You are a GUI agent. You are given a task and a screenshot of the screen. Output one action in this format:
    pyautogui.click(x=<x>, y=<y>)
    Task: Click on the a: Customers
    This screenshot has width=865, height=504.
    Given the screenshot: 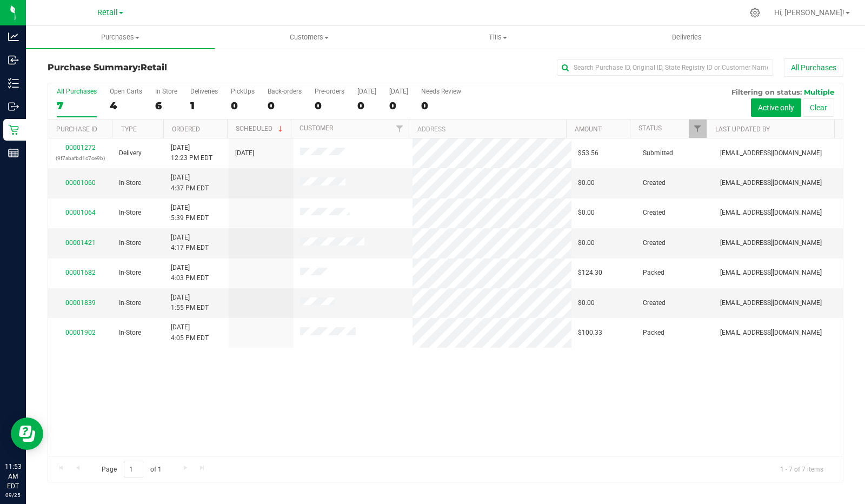 What is the action you would take?
    pyautogui.click(x=309, y=38)
    